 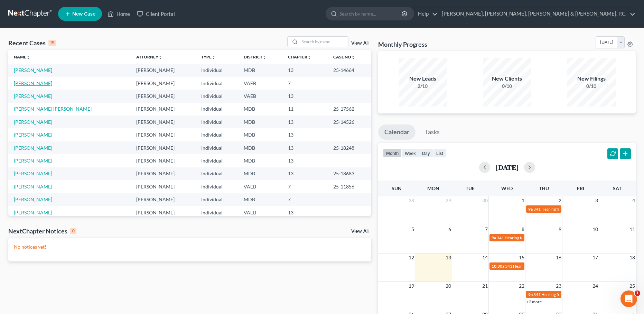 I want to click on a: View All, so click(x=360, y=43).